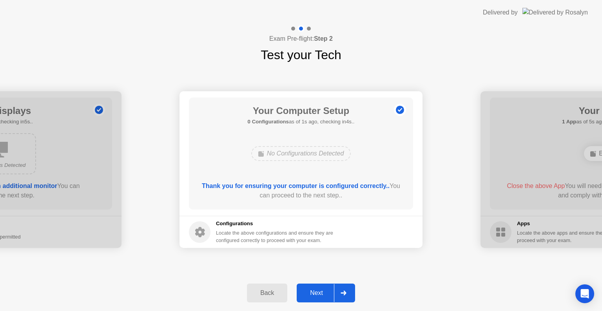  Describe the element at coordinates (301, 154) in the screenshot. I see `div: No Configurations Detected` at that location.